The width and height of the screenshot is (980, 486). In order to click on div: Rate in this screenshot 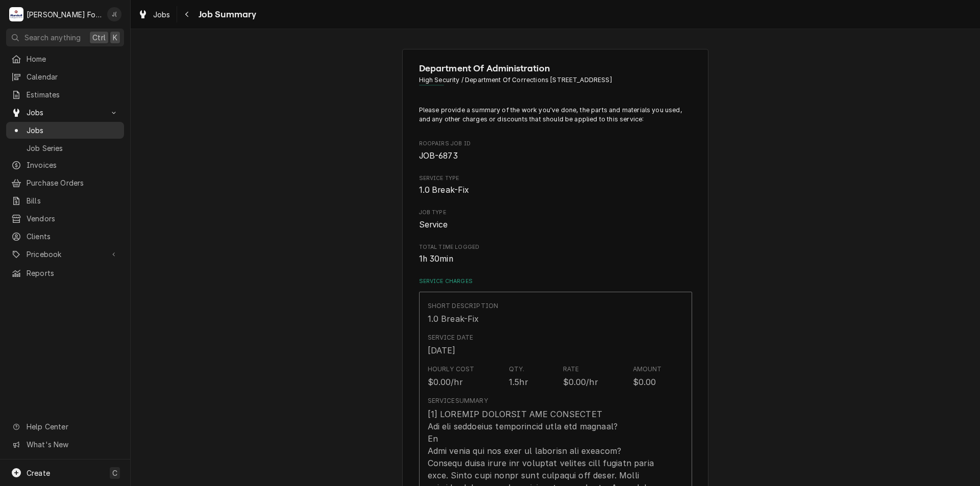, I will do `click(571, 370)`.